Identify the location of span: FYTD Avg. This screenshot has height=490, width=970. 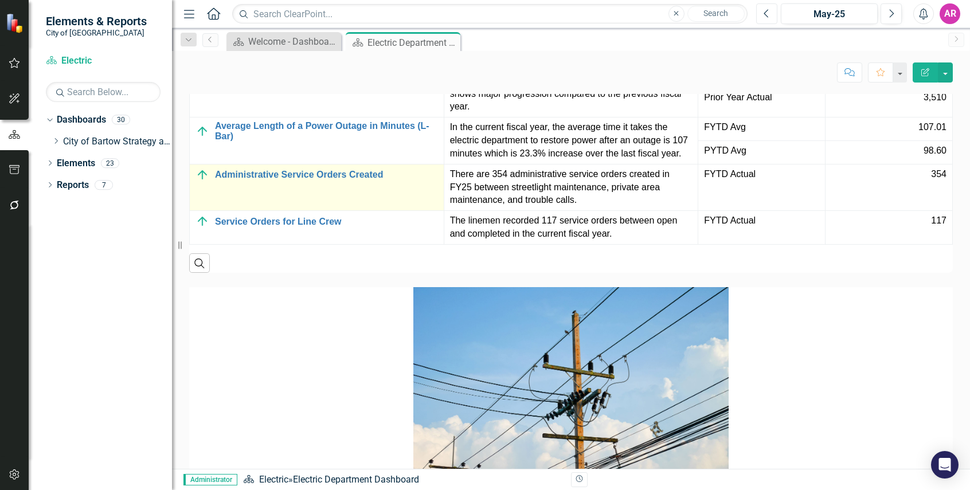
(761, 127).